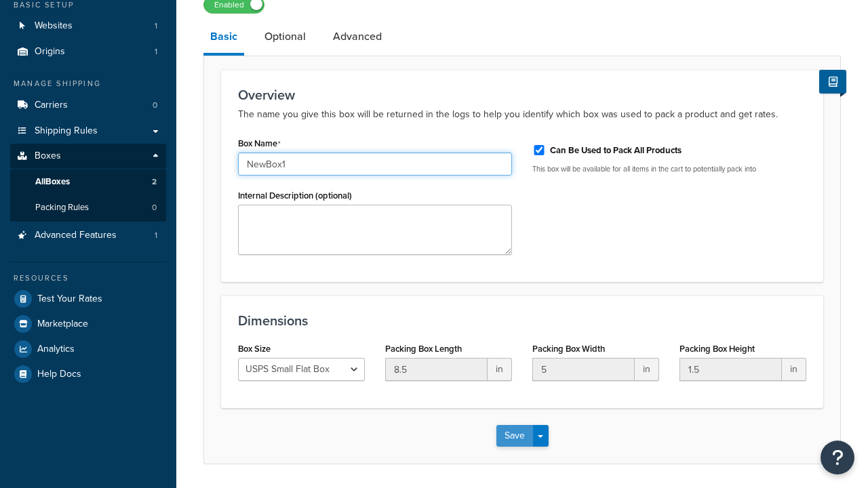 This screenshot has height=488, width=868. I want to click on button: Show Help Docs, so click(833, 82).